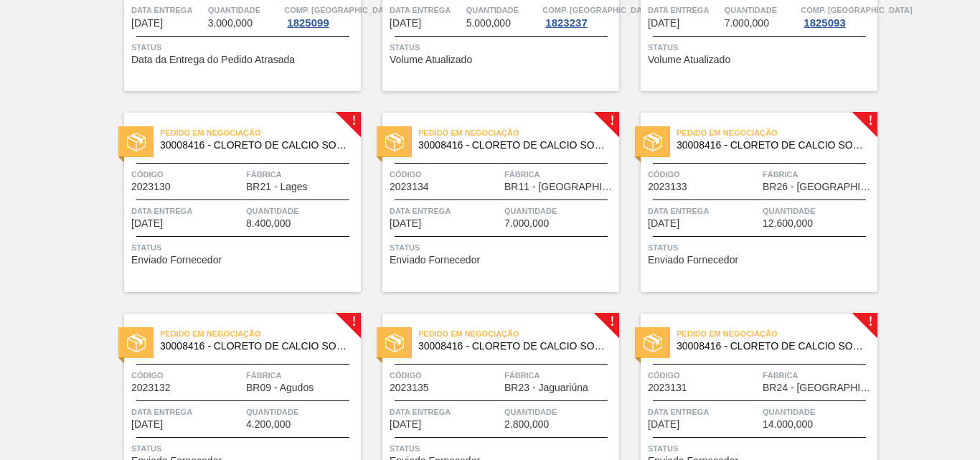 This screenshot has width=980, height=460. Describe the element at coordinates (663, 23) in the screenshot. I see `span: 08/09/2025` at that location.